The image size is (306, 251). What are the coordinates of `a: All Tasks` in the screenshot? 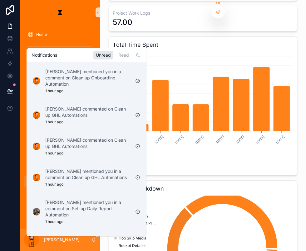 It's located at (60, 83).